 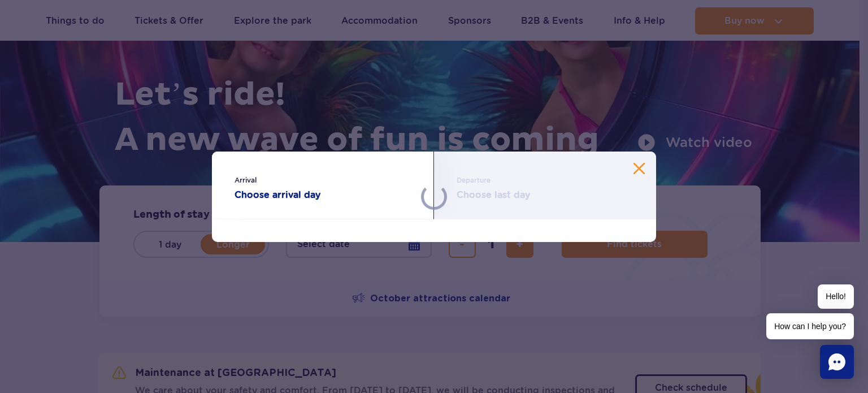 I want to click on span: Departure, so click(x=545, y=181).